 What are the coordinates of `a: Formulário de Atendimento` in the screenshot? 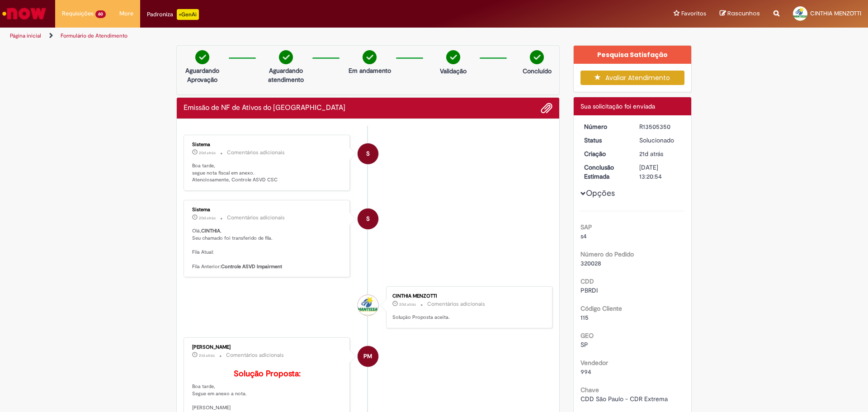 It's located at (94, 35).